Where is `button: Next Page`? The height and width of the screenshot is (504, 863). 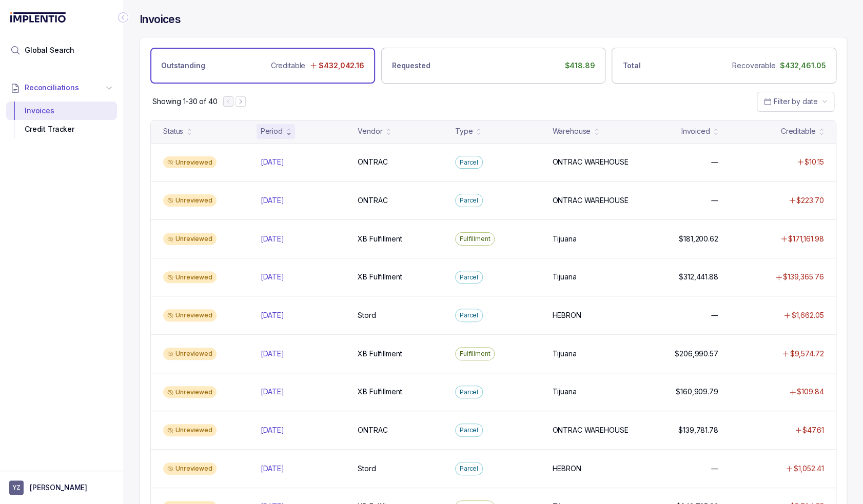 button: Next Page is located at coordinates (241, 102).